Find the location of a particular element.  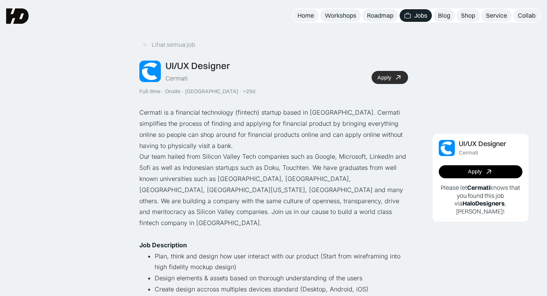

div: Full-time is located at coordinates (150, 91).